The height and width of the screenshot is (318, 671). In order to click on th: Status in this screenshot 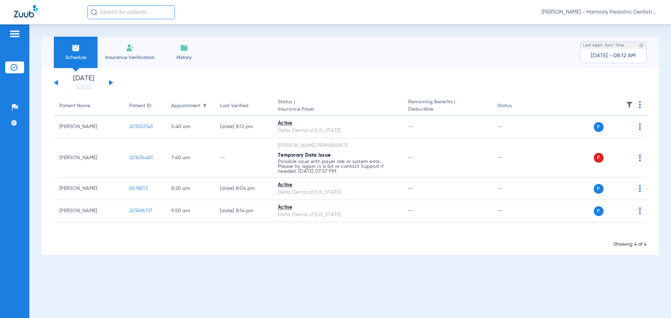, I will do `click(515, 106)`.